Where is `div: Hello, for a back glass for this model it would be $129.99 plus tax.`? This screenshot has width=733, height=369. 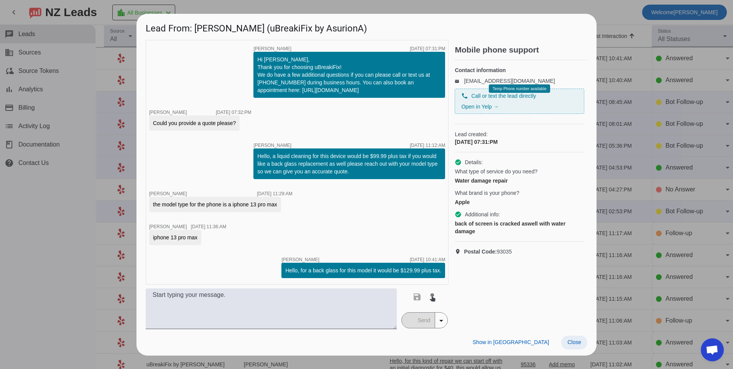
div: Hello, for a back glass for this model it would be $129.99 plus tax. is located at coordinates (363, 270).